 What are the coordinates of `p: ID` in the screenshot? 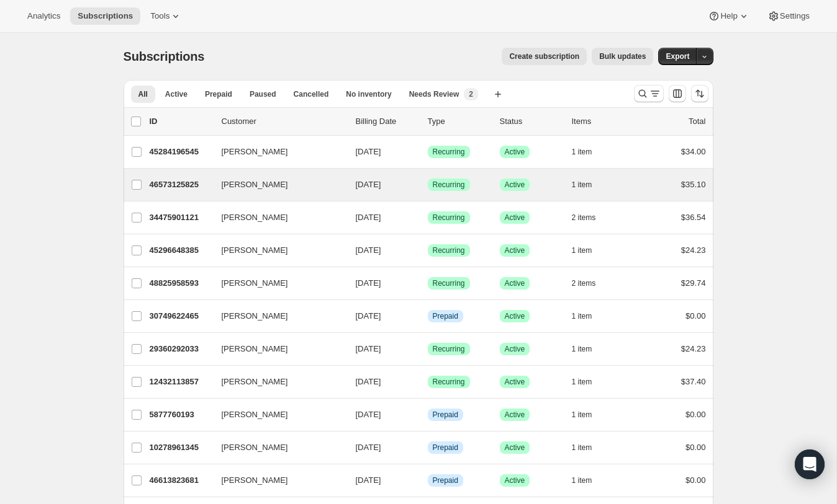 It's located at (180, 122).